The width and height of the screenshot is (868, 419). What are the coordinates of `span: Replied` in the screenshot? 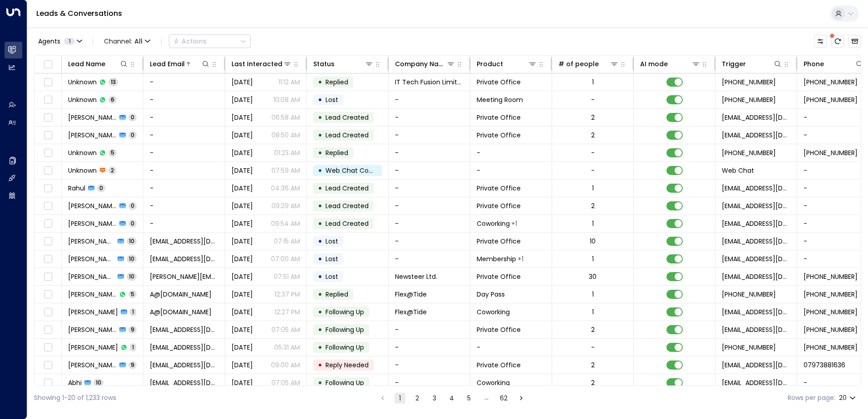 It's located at (337, 294).